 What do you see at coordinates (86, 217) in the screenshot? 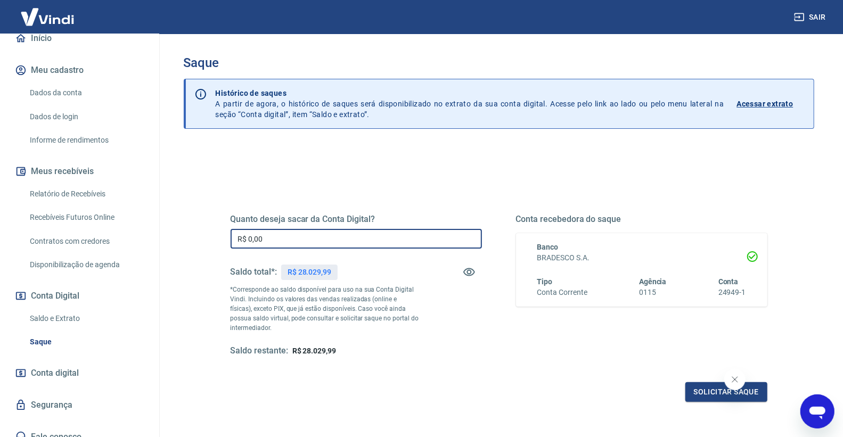
I see `a: Recebíveis Futuros Online` at bounding box center [86, 217].